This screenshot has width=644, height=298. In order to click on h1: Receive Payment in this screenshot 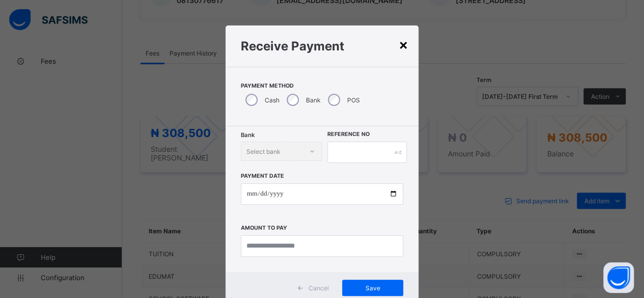, I will do `click(322, 46)`.